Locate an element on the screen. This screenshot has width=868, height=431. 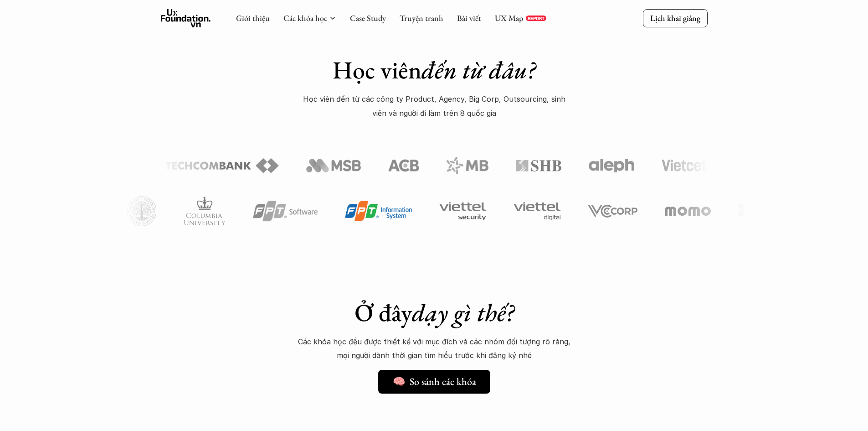
p: Các khóa học đều được thiết kế với mục đích và các nhóm đối tượng rõ ràng, mọi người dành thời gi... is located at coordinates (434, 348).